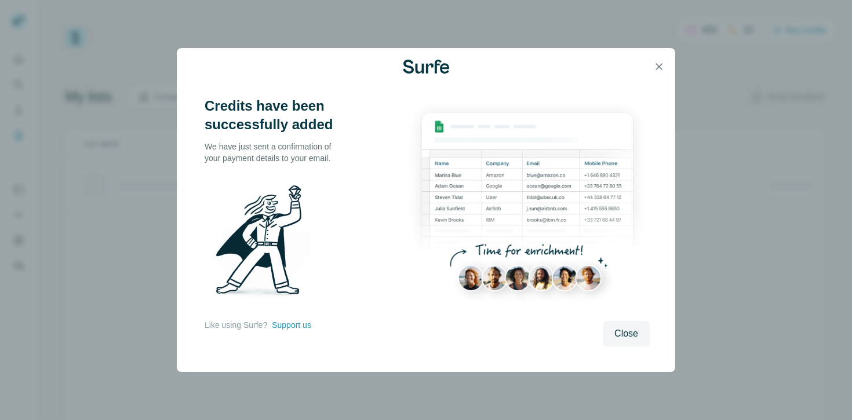 The image size is (852, 420). Describe the element at coordinates (265, 243) in the screenshot. I see `img: Surfe Illustration - Man holding diamond` at that location.